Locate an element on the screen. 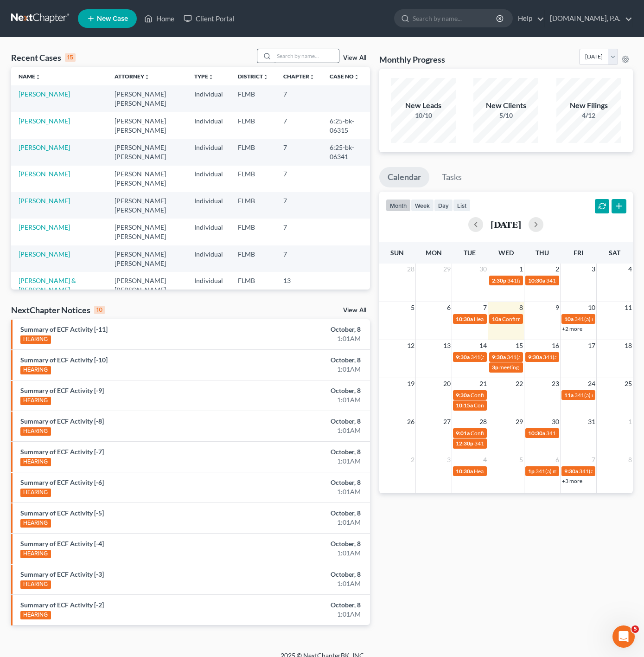 This screenshot has height=657, width=644. span: 29 is located at coordinates (519, 422).